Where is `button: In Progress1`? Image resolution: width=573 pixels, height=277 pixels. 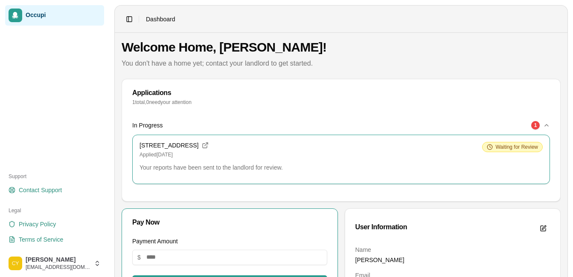 button: In Progress1 is located at coordinates (341, 125).